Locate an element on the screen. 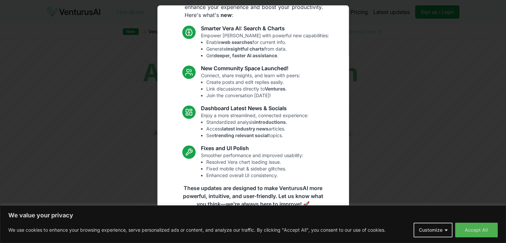  li: Create posts and edit replies easily. is located at coordinates (253, 82).